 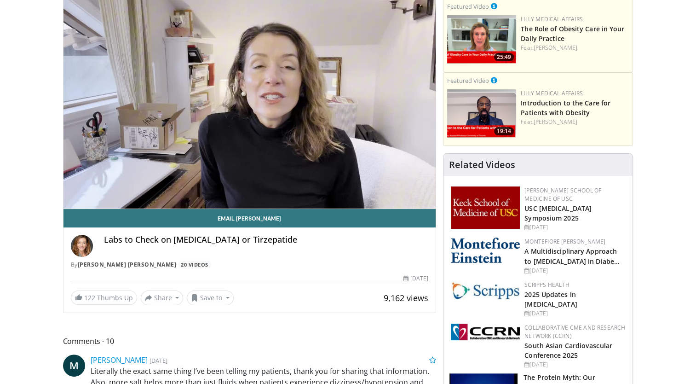 What do you see at coordinates (485, 290) in the screenshot?
I see `img: c9f2b0b7-b02a-4276-a72a-b0cbb4230bc1.jpg.150x105_q85_autocrop_double_scale_upscale_version-0.2.jpg` at bounding box center [485, 290].